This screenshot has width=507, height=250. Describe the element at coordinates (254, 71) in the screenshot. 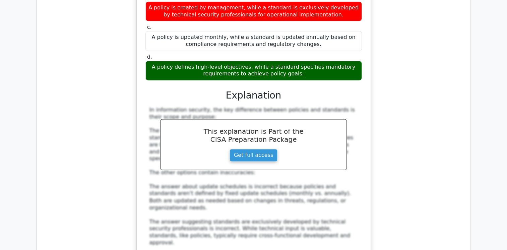

I see `div: A policy defines high-level objectives, while a standard specifies mandatory requirements to achi...` at that location.